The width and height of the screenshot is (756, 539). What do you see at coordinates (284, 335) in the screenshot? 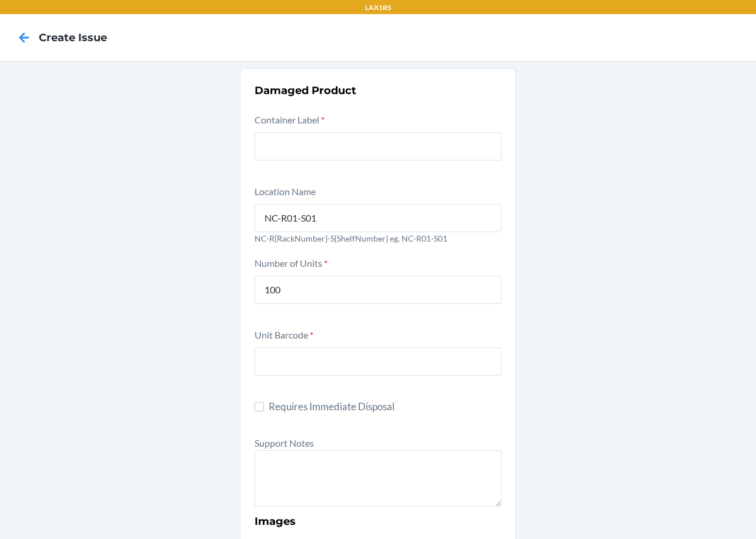
I see `label: Unit Barcode` at bounding box center [284, 335].